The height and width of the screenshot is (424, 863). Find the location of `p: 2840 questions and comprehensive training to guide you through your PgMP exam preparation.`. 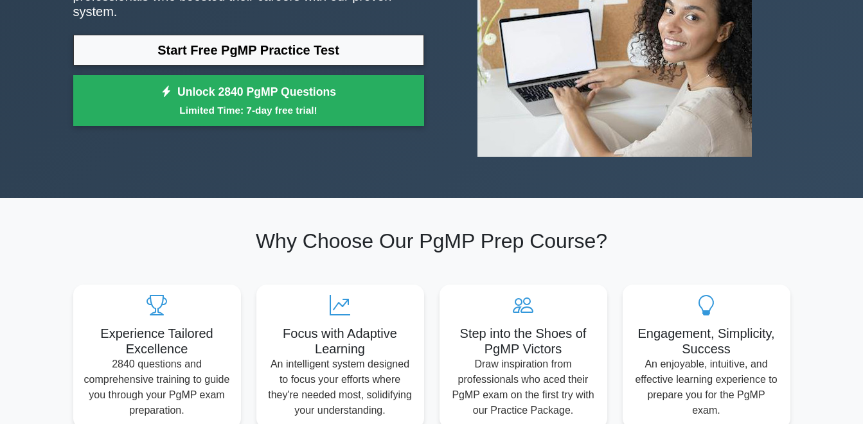

p: 2840 questions and comprehensive training to guide you through your PgMP exam preparation. is located at coordinates (157, 387).